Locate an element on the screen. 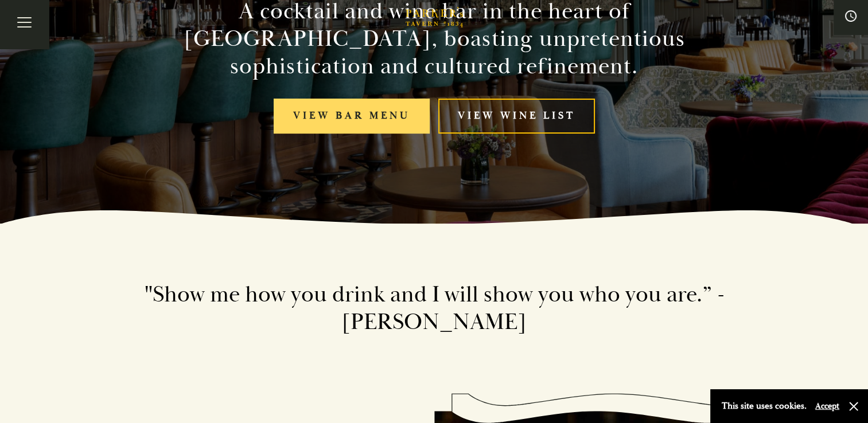 The image size is (868, 423). a: View bar menu is located at coordinates (352, 116).